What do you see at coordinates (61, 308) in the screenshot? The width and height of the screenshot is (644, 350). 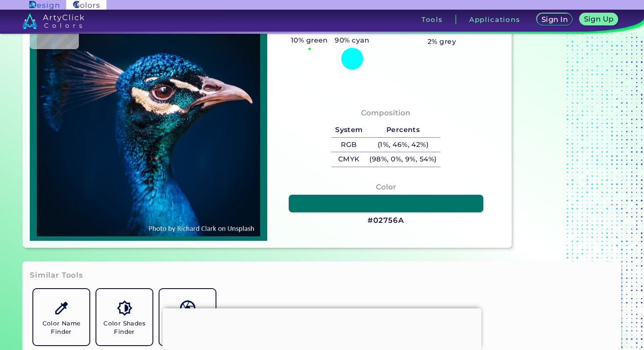 I see `img: icon_color_name_finder.svg` at bounding box center [61, 308].